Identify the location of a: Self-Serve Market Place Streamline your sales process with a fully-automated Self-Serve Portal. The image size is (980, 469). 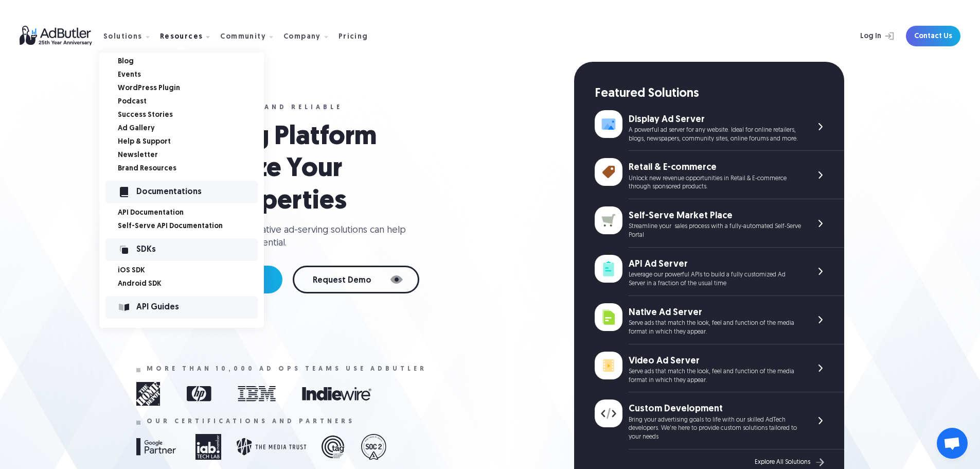
(719, 224).